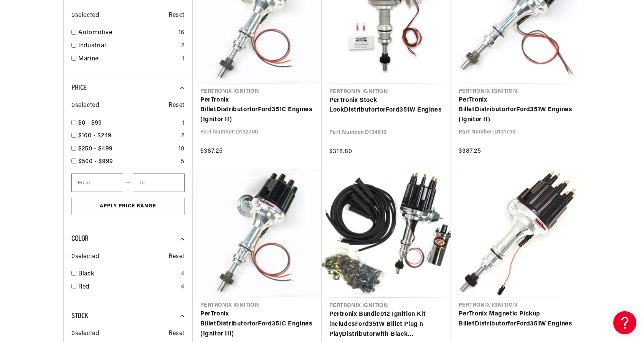  What do you see at coordinates (516, 110) in the screenshot?
I see `a: PerTronix BilletDistributorforFord351W Engines (Ignitor II)` at bounding box center [516, 110].